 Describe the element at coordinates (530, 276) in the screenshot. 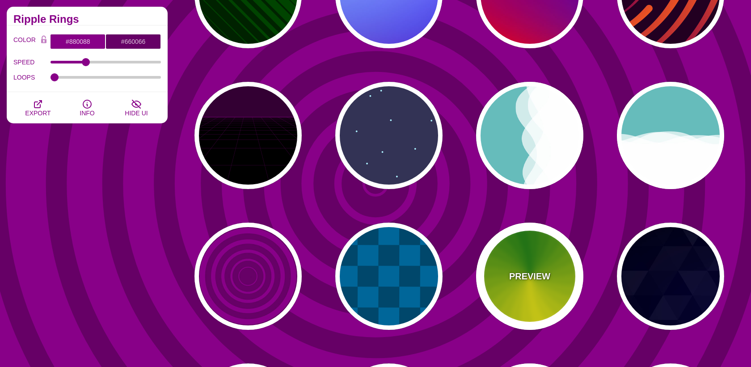

I see `p: PREVIEW` at that location.